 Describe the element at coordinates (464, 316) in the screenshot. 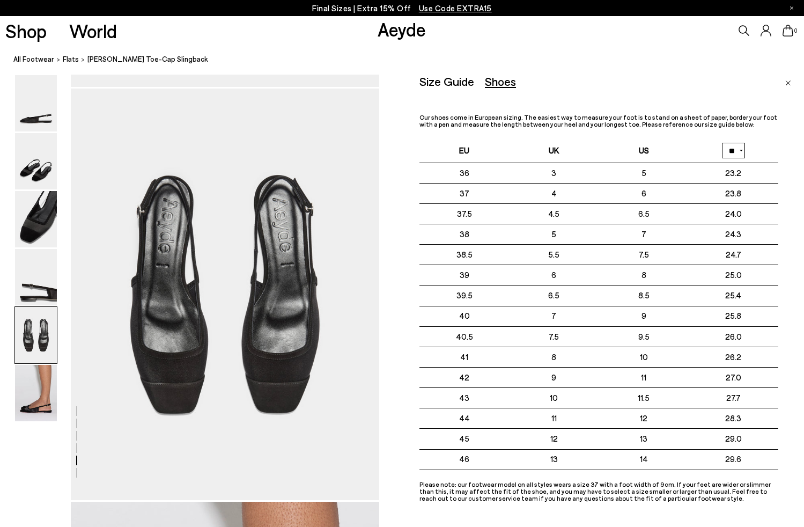

I see `td: 40` at that location.